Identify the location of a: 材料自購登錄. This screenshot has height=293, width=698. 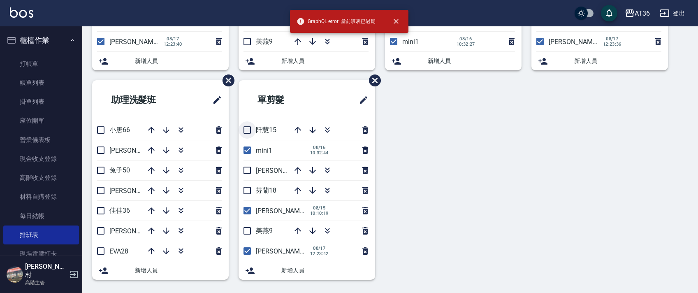
(41, 196).